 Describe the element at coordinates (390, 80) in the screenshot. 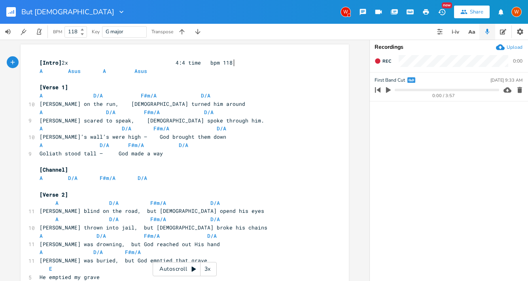

I see `span: First Band Cut` at that location.